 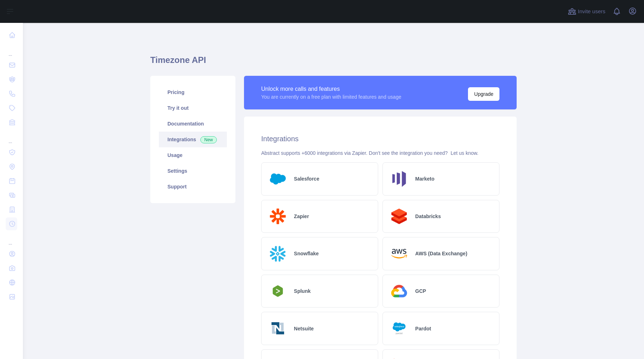 I want to click on h2: Salesforce, so click(x=307, y=179).